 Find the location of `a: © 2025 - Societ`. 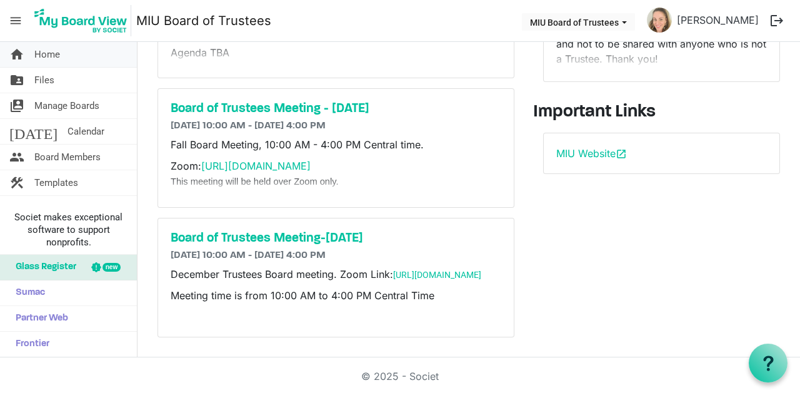

a: © 2025 - Societ is located at coordinates (400, 376).